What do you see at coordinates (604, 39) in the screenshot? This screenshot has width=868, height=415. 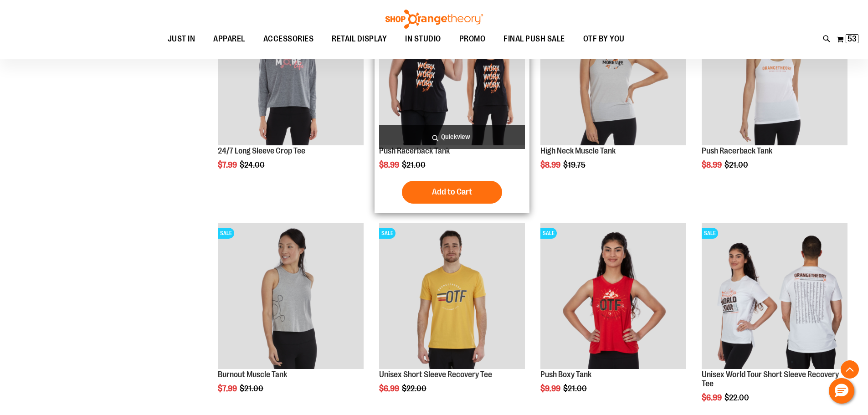 I see `a: OTF BY YOU` at bounding box center [604, 39].